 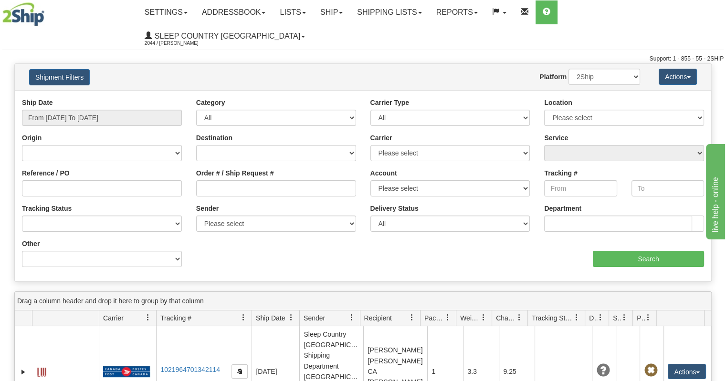 I want to click on a: Ship, so click(x=331, y=12).